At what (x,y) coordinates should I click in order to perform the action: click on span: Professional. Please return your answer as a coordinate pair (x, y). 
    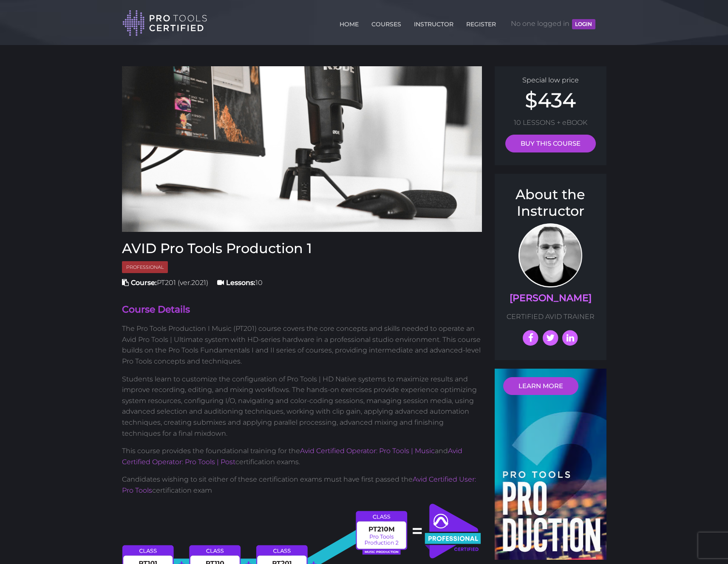
    Looking at the image, I should click on (145, 267).